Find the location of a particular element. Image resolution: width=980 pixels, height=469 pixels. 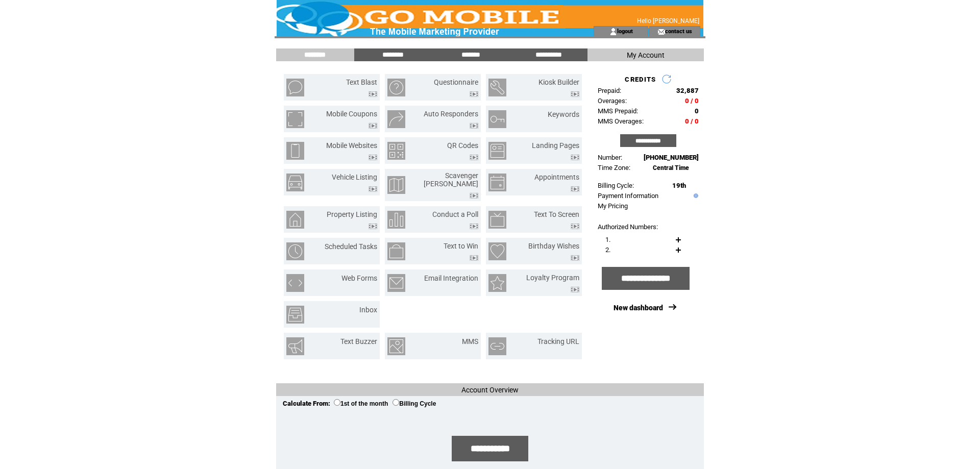

a: Web Forms is located at coordinates (360, 278).